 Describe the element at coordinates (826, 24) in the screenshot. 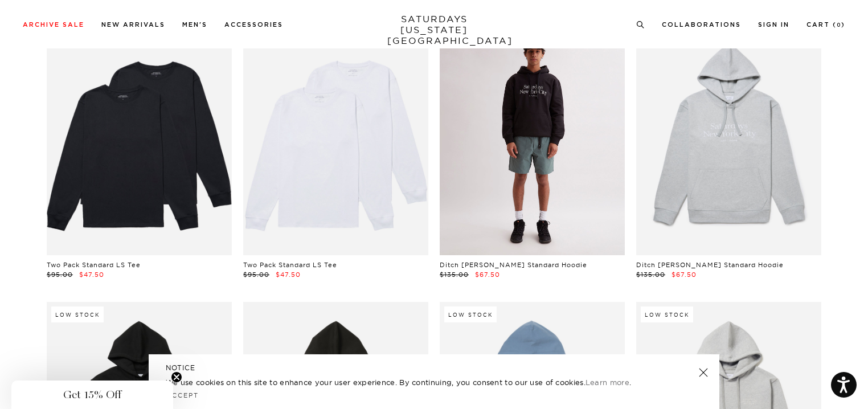

I see `a: Cart (0)` at that location.